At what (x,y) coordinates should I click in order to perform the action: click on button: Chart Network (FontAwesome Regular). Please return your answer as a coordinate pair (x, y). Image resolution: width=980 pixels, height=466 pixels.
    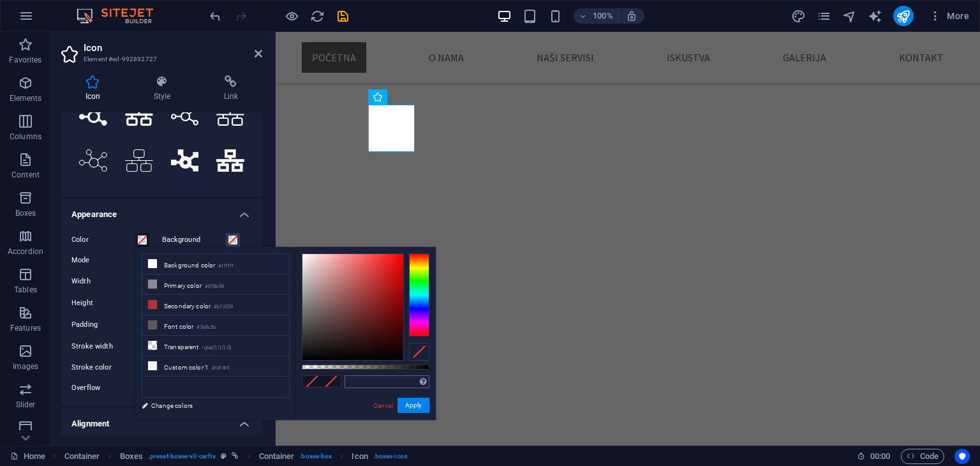
    Looking at the image, I should click on (93, 115).